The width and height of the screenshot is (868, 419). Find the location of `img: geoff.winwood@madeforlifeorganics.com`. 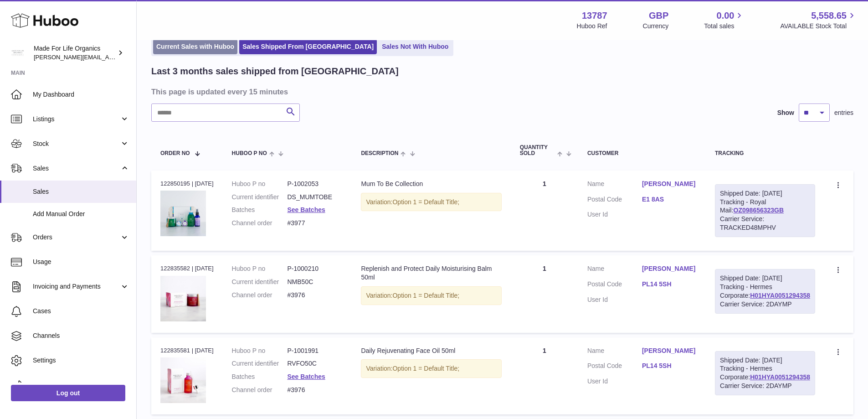

img: geoff.winwood@madeforlifeorganics.com is located at coordinates (18, 53).